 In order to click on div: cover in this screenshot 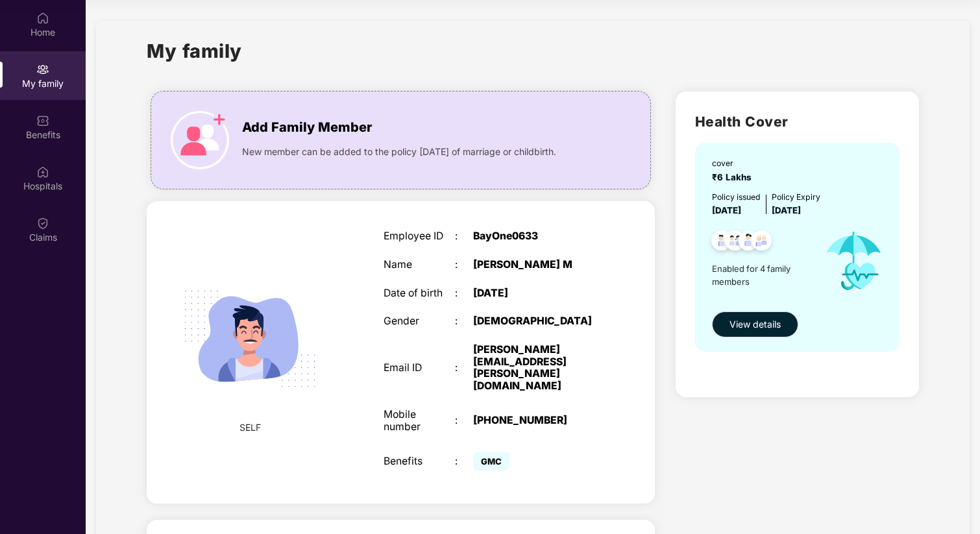, I will do `click(734, 163)`.